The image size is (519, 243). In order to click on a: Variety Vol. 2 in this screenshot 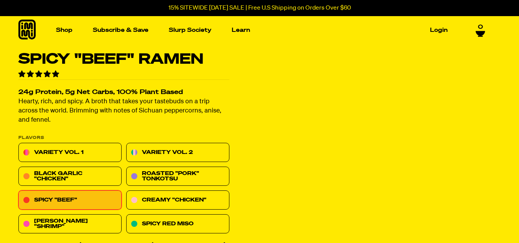, I will do `click(178, 153)`.